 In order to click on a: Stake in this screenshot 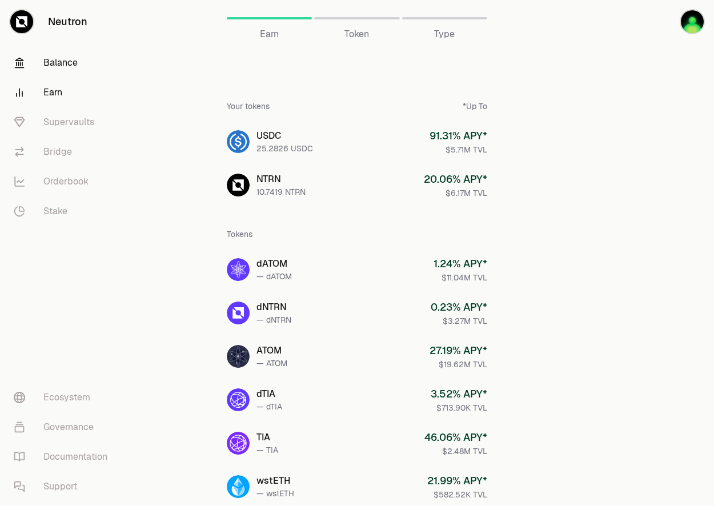, I will do `click(64, 211)`.